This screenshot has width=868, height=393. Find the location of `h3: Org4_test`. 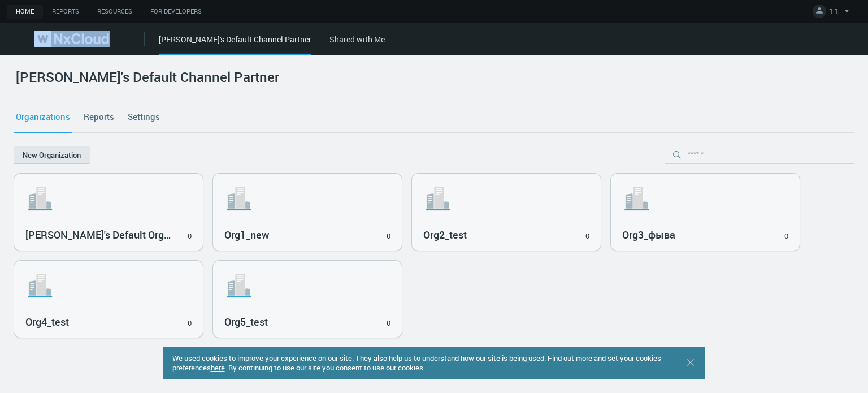

h3: Org4_test is located at coordinates (100, 322).